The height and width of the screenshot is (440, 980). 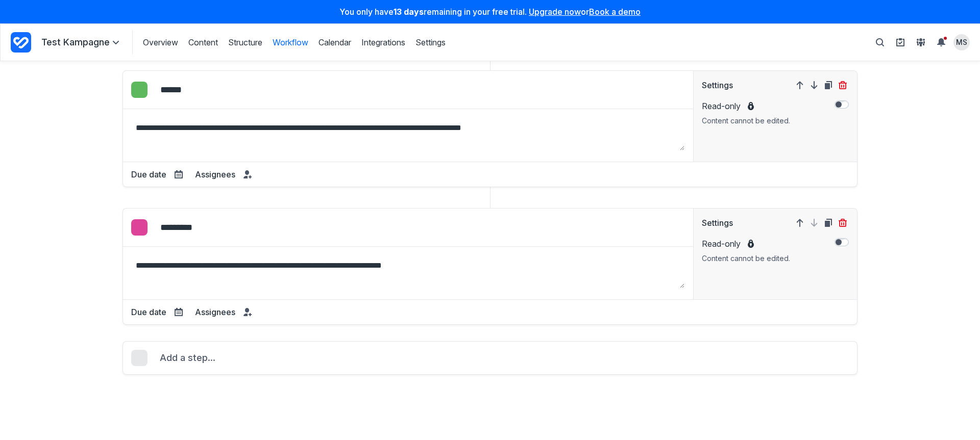 I want to click on summary: Test Kampagne, so click(x=82, y=42).